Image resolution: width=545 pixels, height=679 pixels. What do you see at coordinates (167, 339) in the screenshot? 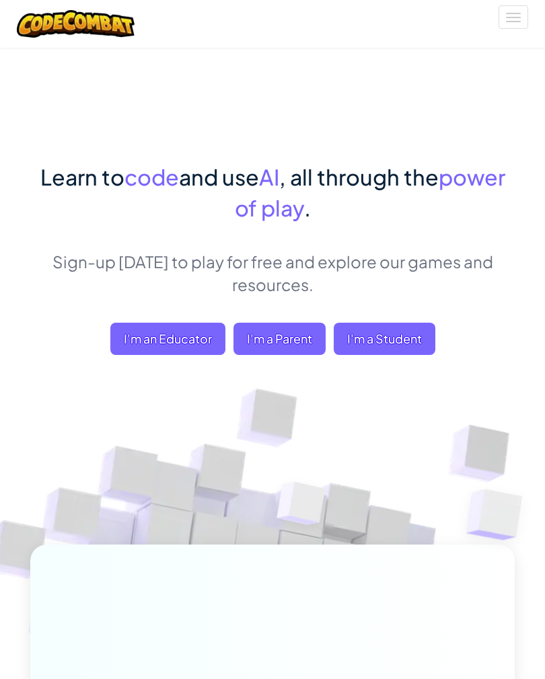
I see `a: I'm an Educator` at bounding box center [167, 339].